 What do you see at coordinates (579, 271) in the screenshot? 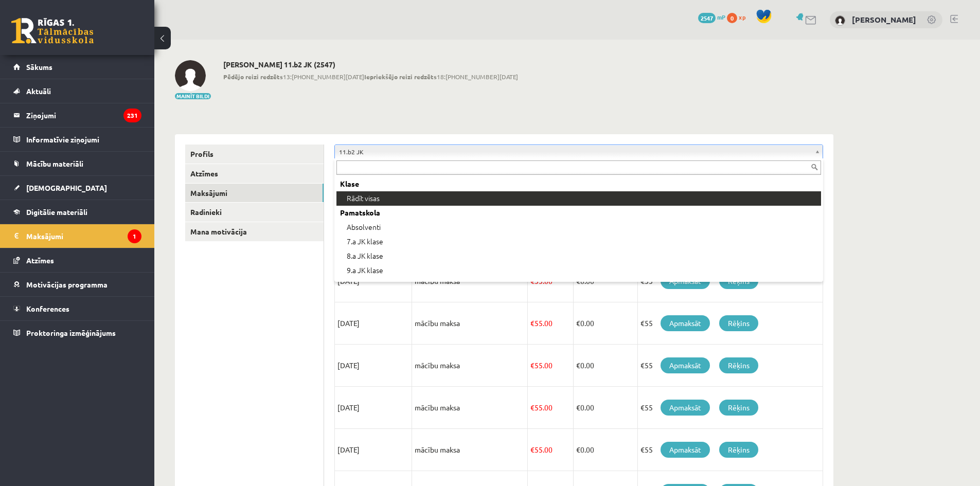
I see `div: 9.a JK klase` at bounding box center [579, 271].